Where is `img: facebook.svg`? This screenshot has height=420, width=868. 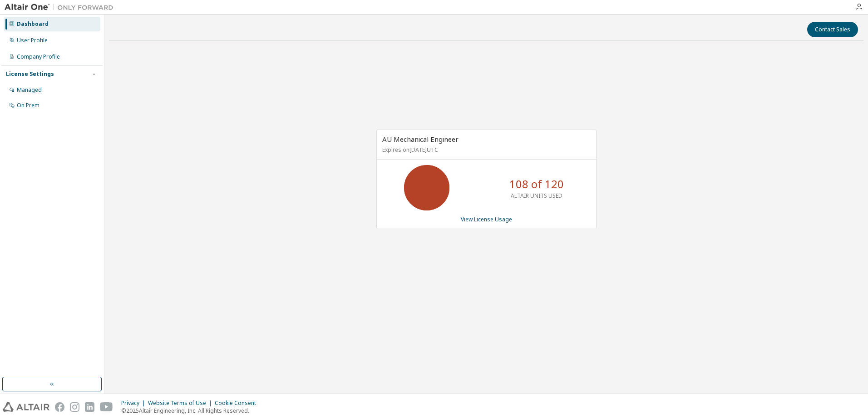
img: facebook.svg is located at coordinates (60, 407).